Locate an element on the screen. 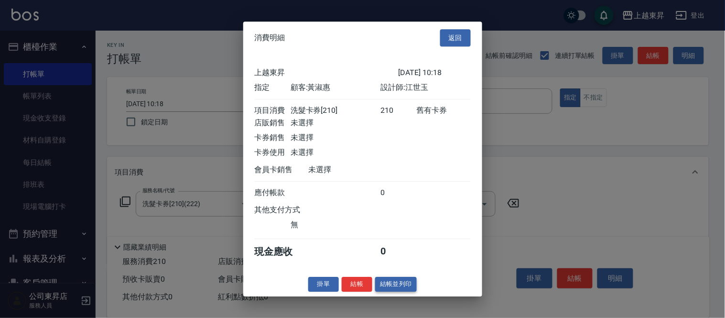 The image size is (725, 318). div: 店販銷售 is located at coordinates (272, 123).